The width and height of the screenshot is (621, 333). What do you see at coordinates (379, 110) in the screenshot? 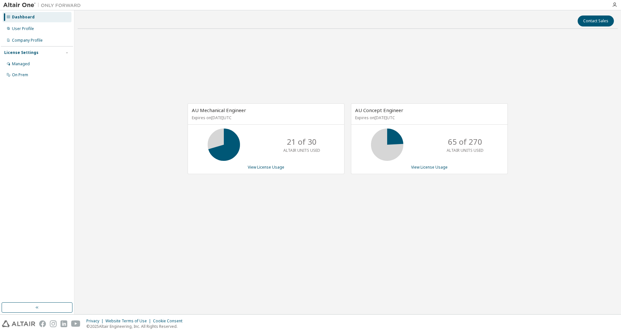
I see `span: AU Concept Engineer` at bounding box center [379, 110].